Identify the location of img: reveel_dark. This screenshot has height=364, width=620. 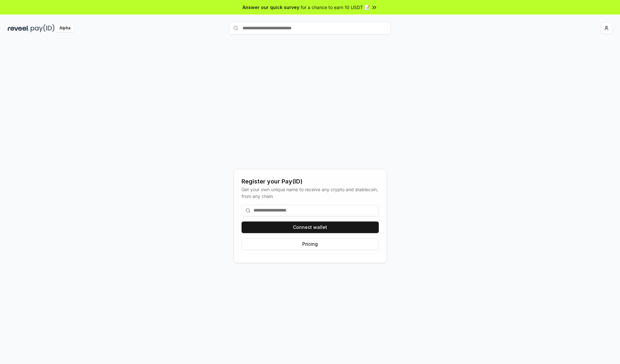
(18, 28).